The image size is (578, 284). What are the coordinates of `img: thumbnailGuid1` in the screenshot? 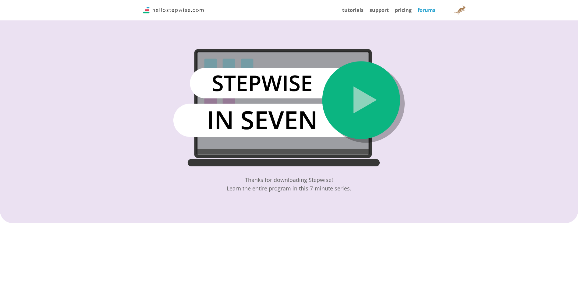 It's located at (289, 108).